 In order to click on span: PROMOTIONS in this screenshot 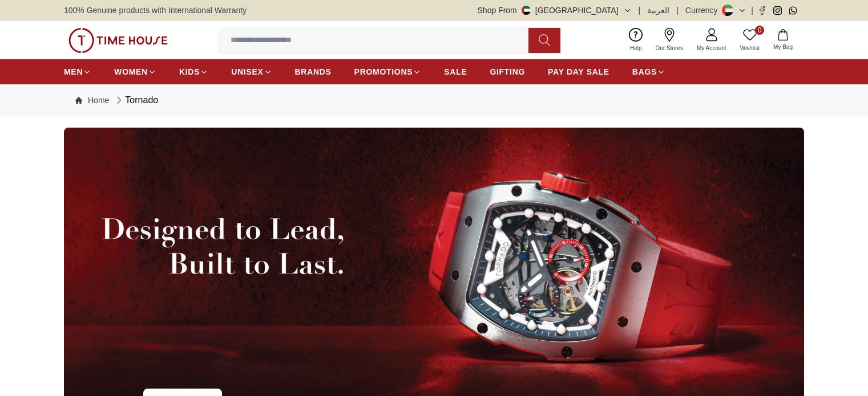, I will do `click(384, 72)`.